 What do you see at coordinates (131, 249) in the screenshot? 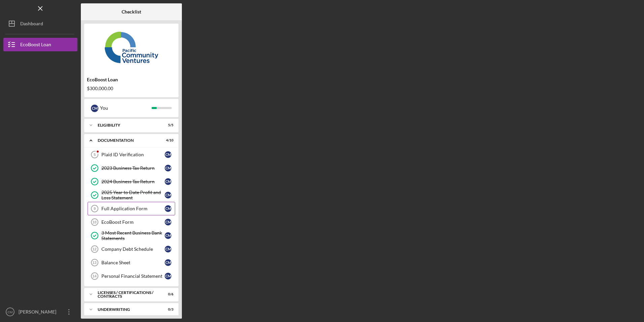
I see `a: 12Company Debt ScheduleCM` at bounding box center [131, 249].